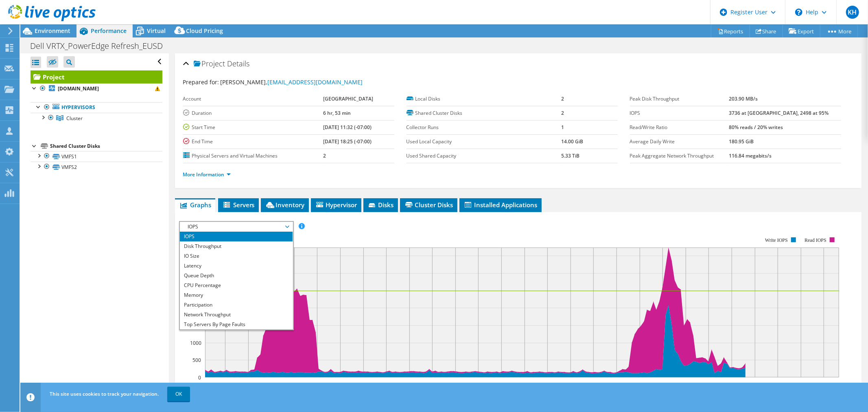  What do you see at coordinates (679, 142) in the screenshot?
I see `label: Average Daily Write` at bounding box center [679, 142].